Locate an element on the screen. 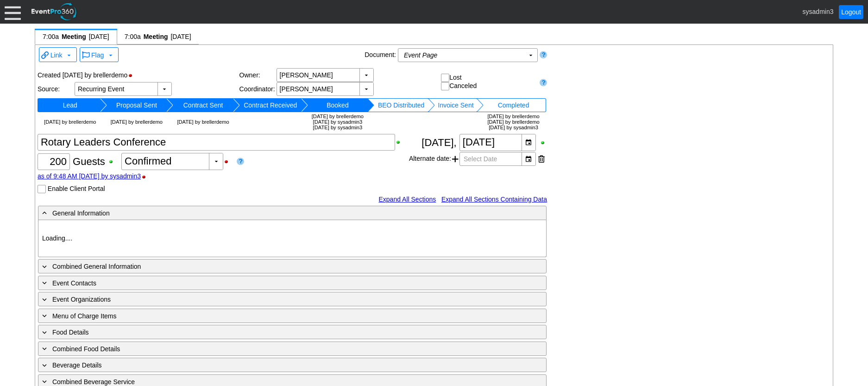 Image resolution: width=868 pixels, height=386 pixels. div: Event Organizations is located at coordinates (273, 299).